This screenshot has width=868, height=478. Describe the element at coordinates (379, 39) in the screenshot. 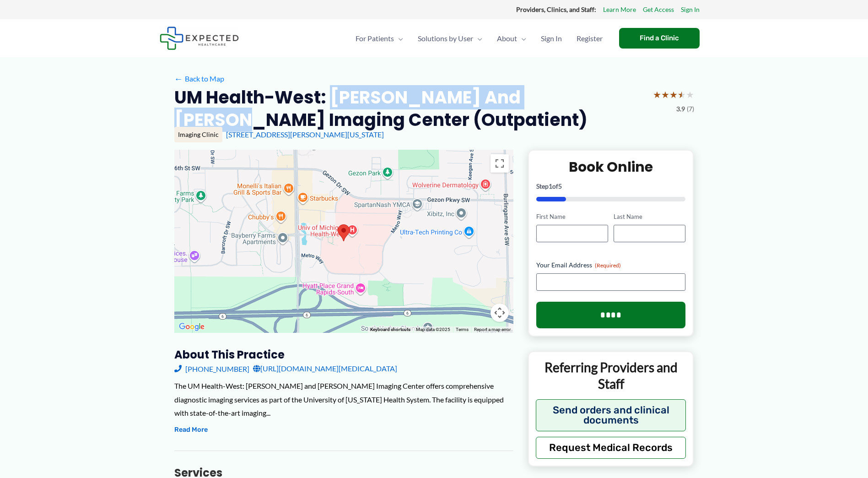

I see `a: For PatientsMenu Toggle` at that location.